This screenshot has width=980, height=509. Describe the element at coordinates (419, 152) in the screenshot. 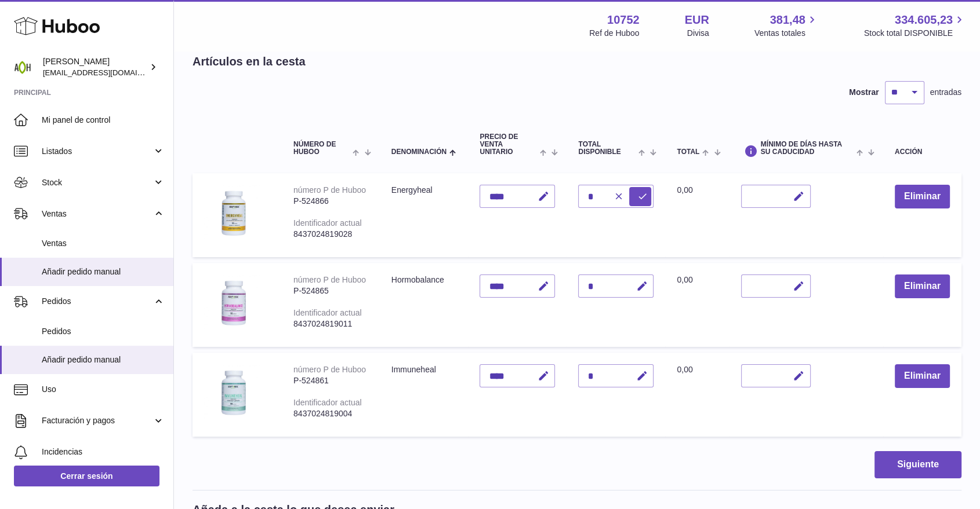

I see `span: Denominación` at that location.